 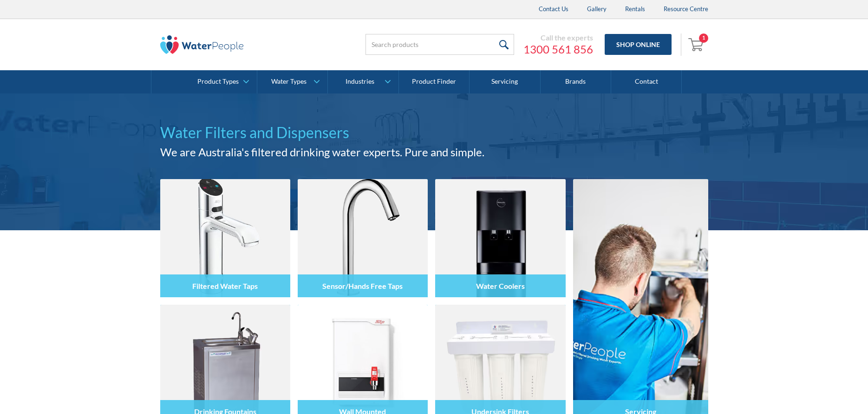 What do you see at coordinates (501, 238) in the screenshot?
I see `a: Water Coolers` at bounding box center [501, 238].